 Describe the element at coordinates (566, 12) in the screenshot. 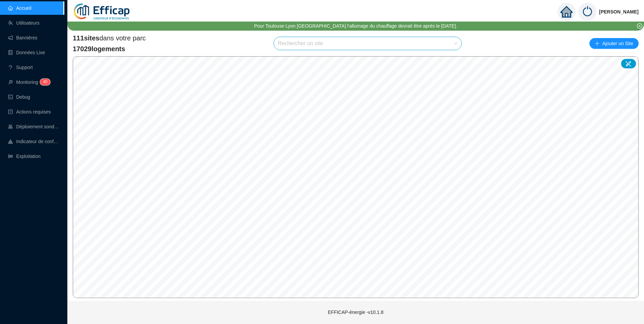

I see `span: home` at that location.